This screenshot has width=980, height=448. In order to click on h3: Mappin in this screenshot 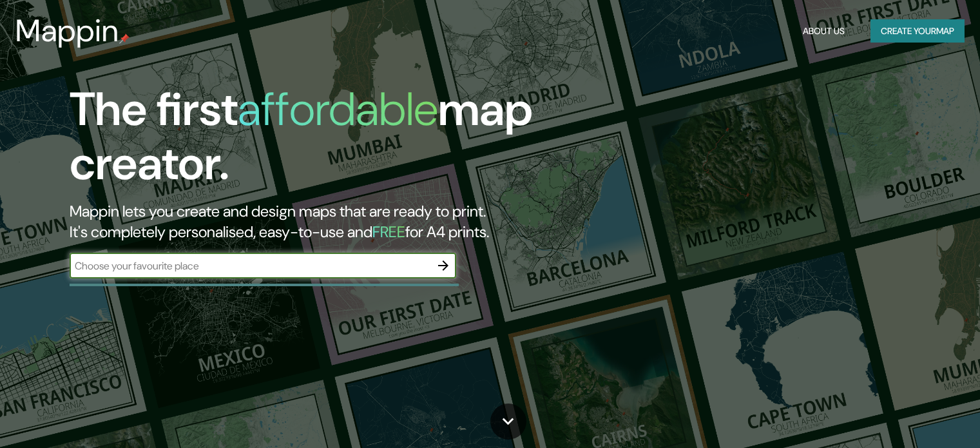, I will do `click(67, 31)`.